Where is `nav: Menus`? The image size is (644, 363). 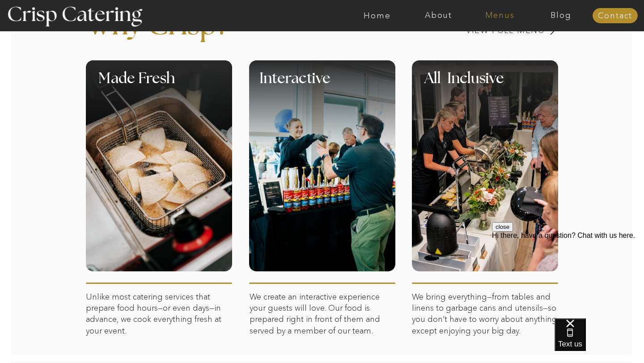
nav: Menus is located at coordinates (500, 16).